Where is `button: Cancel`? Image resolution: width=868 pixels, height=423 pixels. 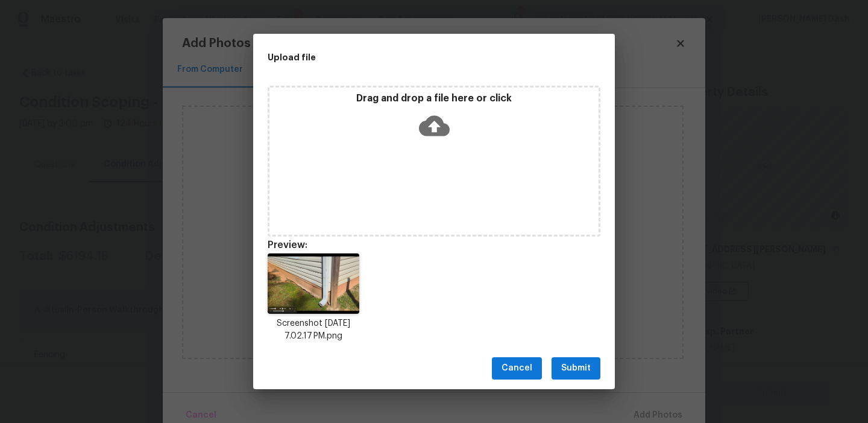
button: Cancel is located at coordinates (516, 368).